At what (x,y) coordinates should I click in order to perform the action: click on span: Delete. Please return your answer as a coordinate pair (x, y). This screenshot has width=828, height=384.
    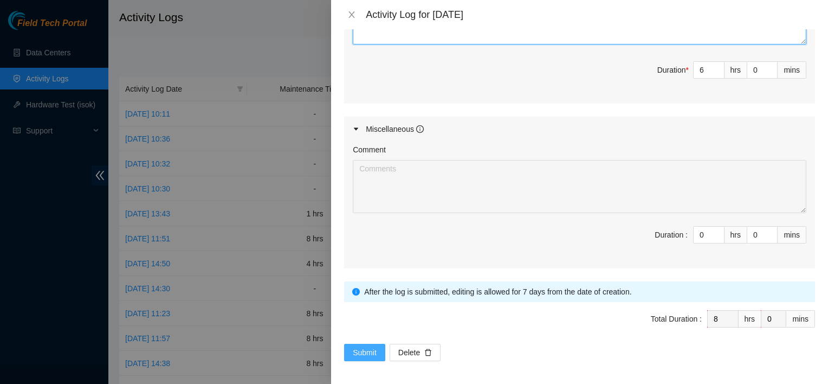
    Looking at the image, I should click on (409, 352).